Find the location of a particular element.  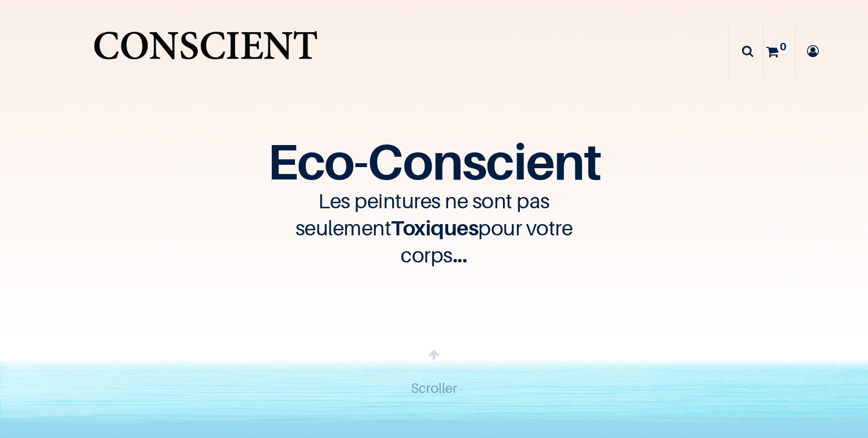

a: 0 is located at coordinates (779, 51).